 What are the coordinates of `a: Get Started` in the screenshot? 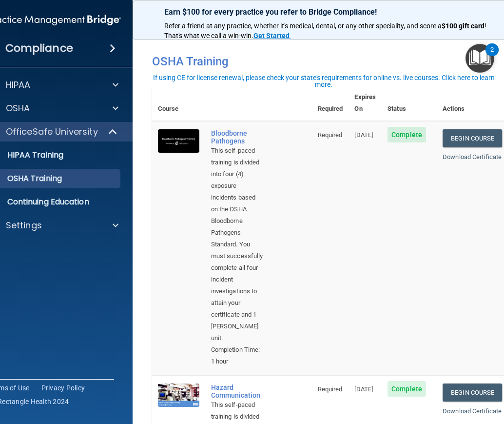 It's located at (272, 36).